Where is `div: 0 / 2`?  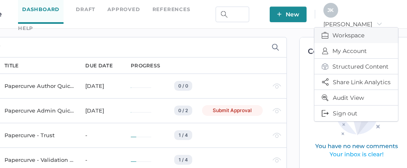
div: 0 / 2 is located at coordinates (183, 110).